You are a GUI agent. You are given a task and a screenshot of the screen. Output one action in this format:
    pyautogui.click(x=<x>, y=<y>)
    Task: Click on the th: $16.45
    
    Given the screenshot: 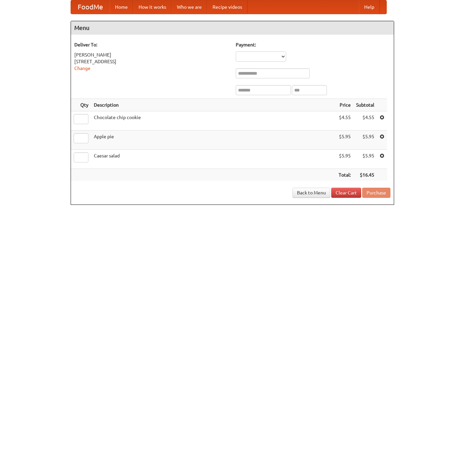 What is the action you would take?
    pyautogui.click(x=365, y=175)
    